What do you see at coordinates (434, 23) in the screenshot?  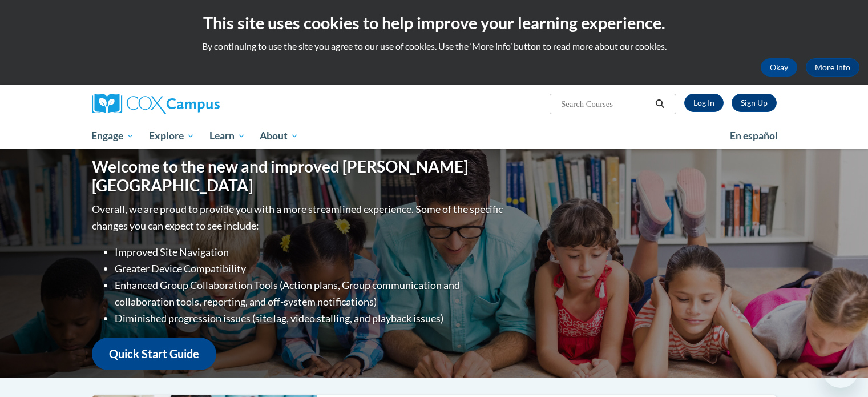 I see `h2: This site uses cookies to help improve your learning experience.` at bounding box center [434, 23].